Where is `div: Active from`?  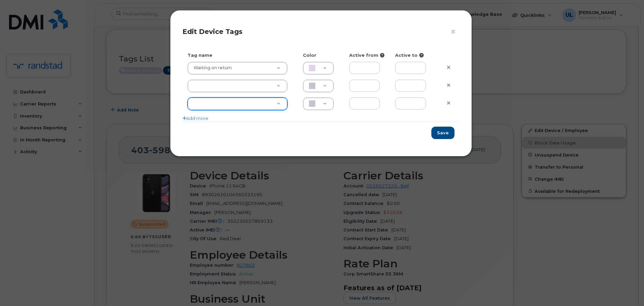
div: Active from is located at coordinates (367, 55).